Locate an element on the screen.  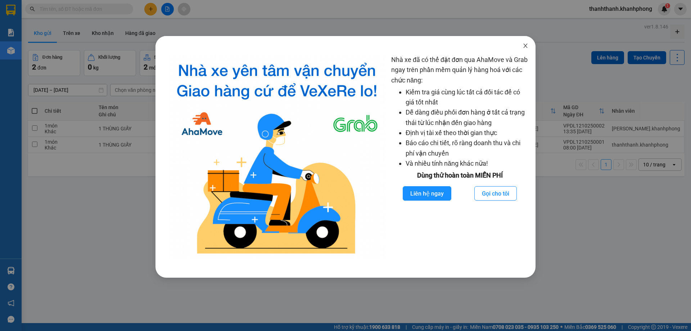
li: Và nhiều tính năng khác nữa! is located at coordinates (467, 163).